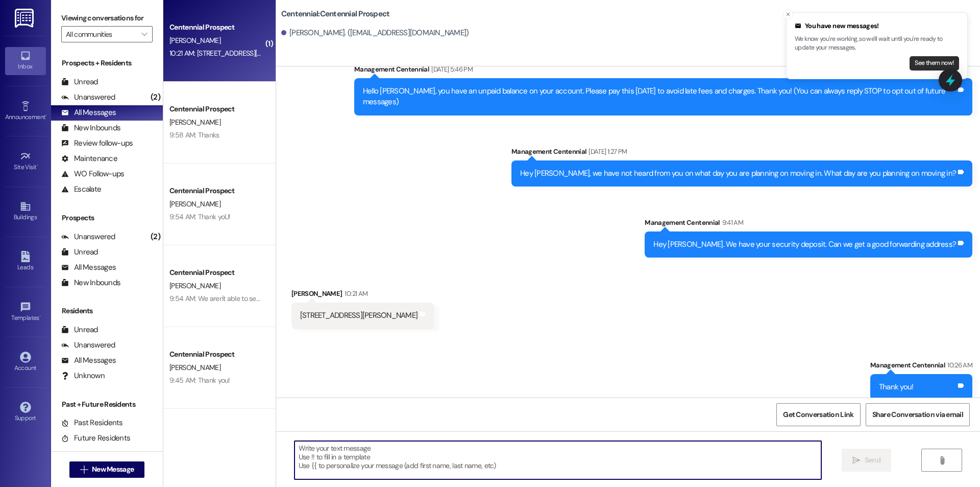 This screenshot has height=487, width=980. Describe the element at coordinates (818, 415) in the screenshot. I see `span: Get Conversation Link` at that location.